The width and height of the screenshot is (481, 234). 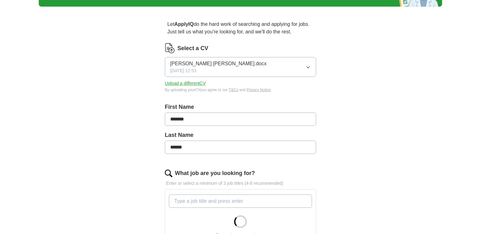 I want to click on img: search.png, so click(x=169, y=173).